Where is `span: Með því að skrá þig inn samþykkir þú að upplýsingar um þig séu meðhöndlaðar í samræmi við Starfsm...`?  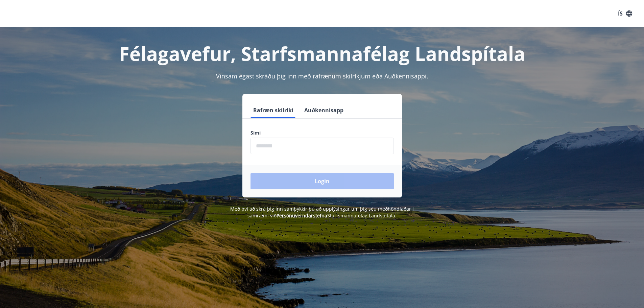 span: Með því að skrá þig inn samþykkir þú að upplýsingar um þig séu meðhöndlaðar í samræmi við Starfsm... is located at coordinates (322, 212).